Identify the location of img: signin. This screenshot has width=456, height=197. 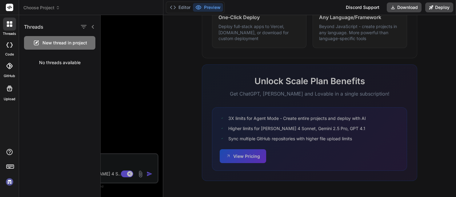
(10, 182).